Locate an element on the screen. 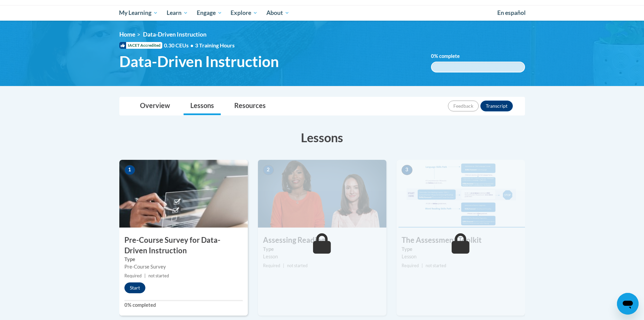 This screenshot has width=644, height=320. h3: The Assessment Toolkit is located at coordinates (461, 240).